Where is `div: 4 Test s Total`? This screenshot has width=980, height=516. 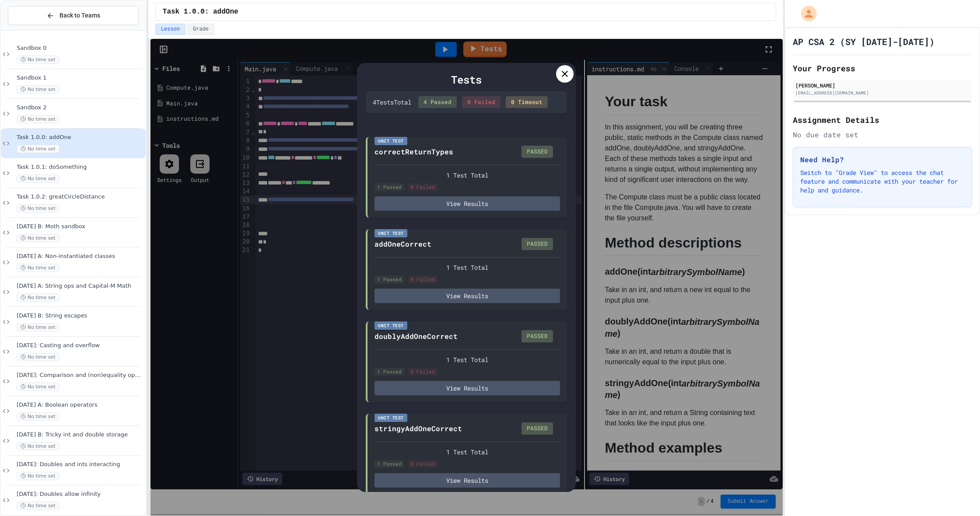
div: 4 Test s Total is located at coordinates (392, 102).